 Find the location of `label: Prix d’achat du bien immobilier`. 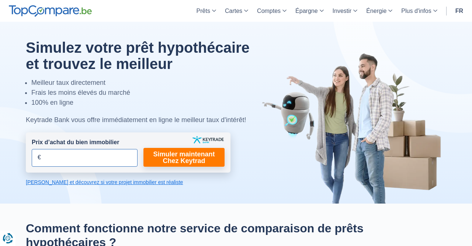

label: Prix d’achat du bien immobilier is located at coordinates (75, 142).